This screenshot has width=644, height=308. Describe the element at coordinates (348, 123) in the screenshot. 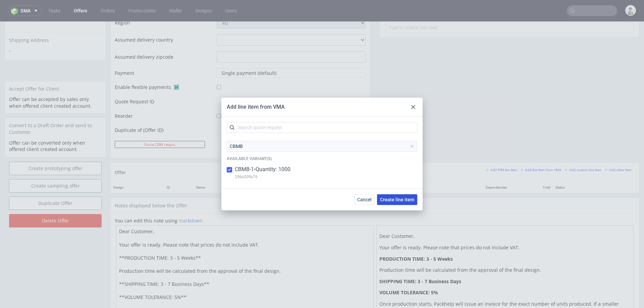

I see `input: Save` at that location.